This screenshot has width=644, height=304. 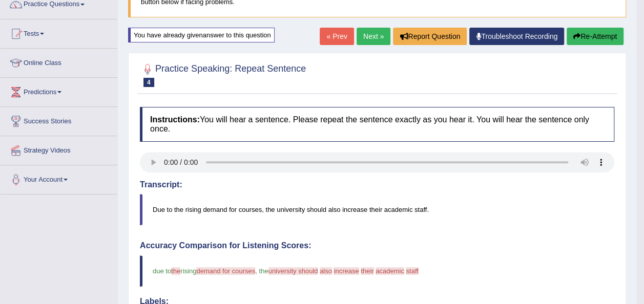 What do you see at coordinates (326, 270) in the screenshot?
I see `span: also` at bounding box center [326, 270].